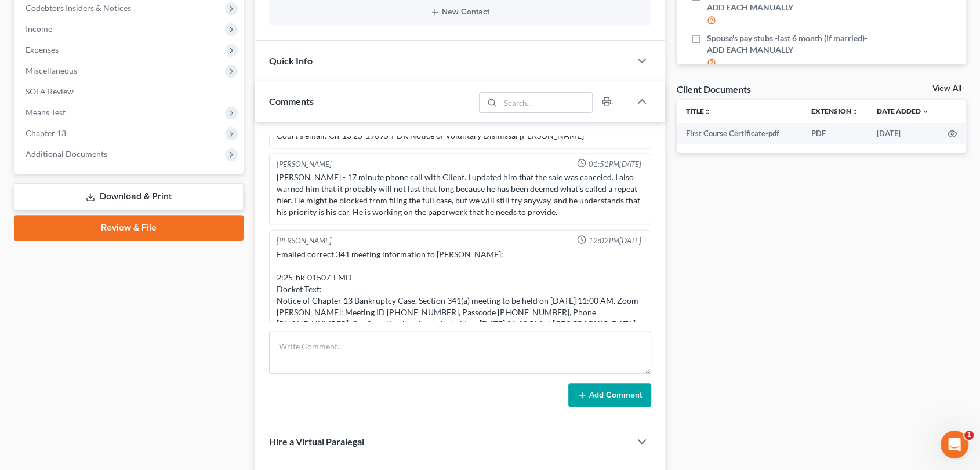 The width and height of the screenshot is (980, 470). Describe the element at coordinates (45, 112) in the screenshot. I see `span: Means Test` at that location.